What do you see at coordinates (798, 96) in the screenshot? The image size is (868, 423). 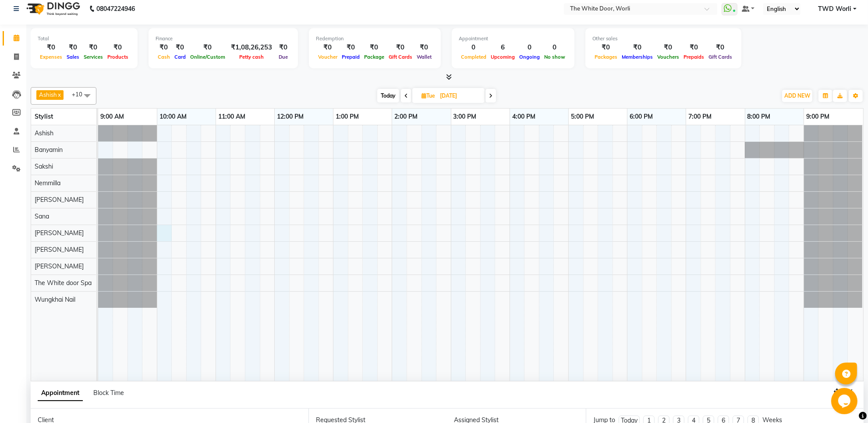 I see `span: ADD NEW` at bounding box center [798, 96].